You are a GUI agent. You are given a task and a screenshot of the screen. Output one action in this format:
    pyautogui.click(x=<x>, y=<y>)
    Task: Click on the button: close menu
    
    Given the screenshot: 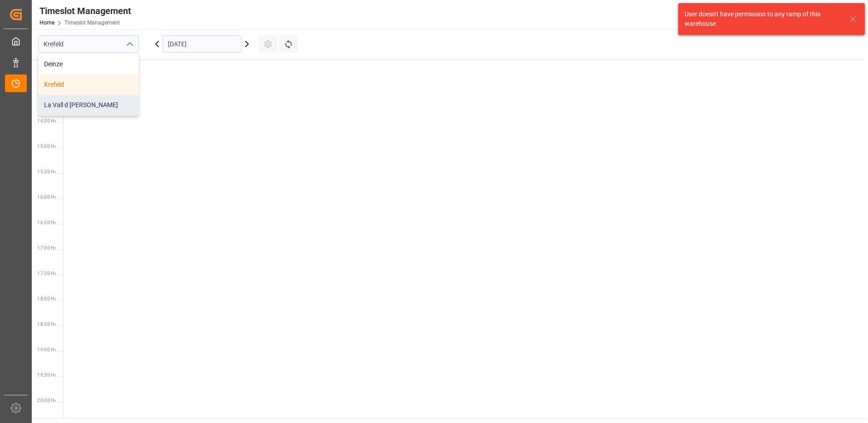 What is the action you would take?
    pyautogui.click(x=129, y=44)
    